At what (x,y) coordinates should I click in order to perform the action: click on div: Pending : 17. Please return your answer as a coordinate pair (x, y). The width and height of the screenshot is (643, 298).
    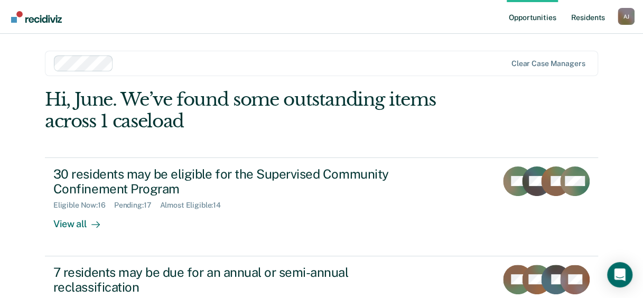
    Looking at the image, I should click on (137, 205).